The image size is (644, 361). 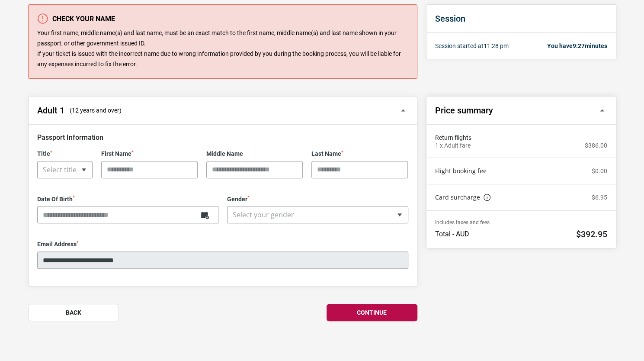 I want to click on button: Price summary, so click(x=521, y=111).